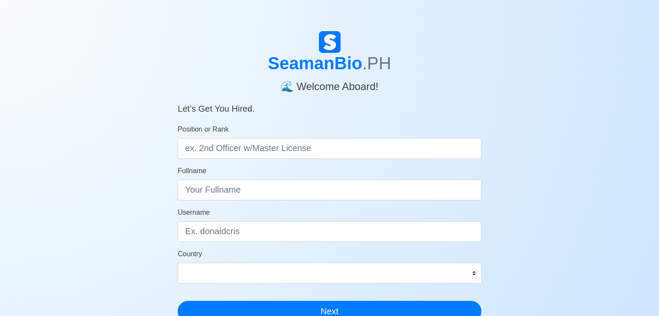 The image size is (659, 316). What do you see at coordinates (329, 104) in the screenshot?
I see `h5: Let’s Get You Hired.` at bounding box center [329, 104].